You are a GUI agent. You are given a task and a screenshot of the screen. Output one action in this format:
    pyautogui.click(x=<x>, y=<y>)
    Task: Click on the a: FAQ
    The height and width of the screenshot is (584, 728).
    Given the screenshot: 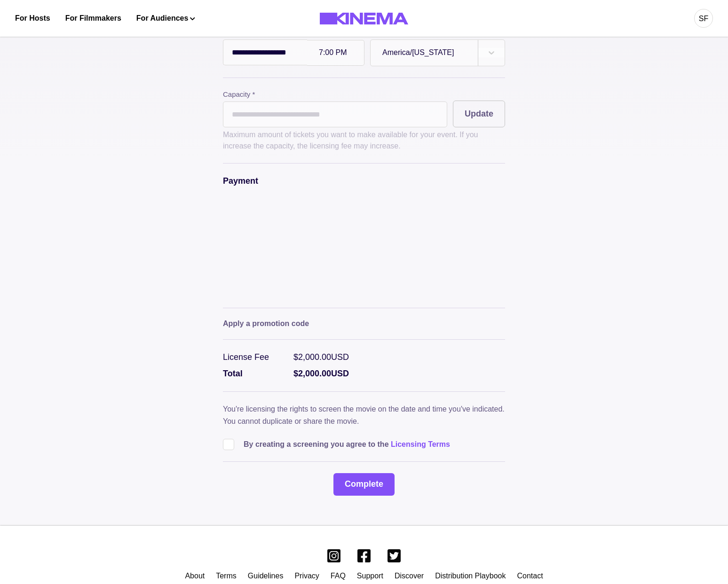 What is the action you would take?
    pyautogui.click(x=338, y=576)
    